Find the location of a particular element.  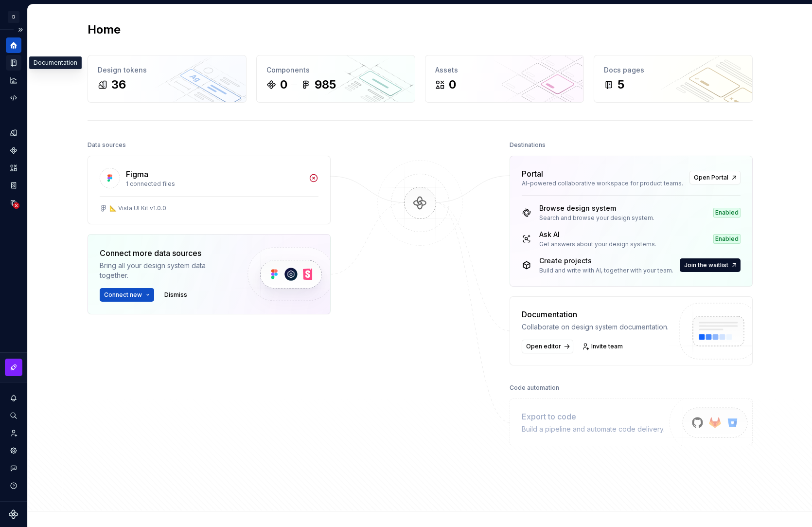

span: Open Portal is located at coordinates (711, 178).